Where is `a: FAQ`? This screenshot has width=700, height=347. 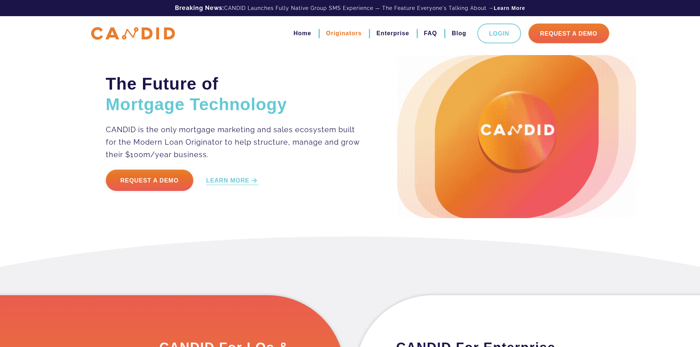
a: FAQ is located at coordinates (431, 33).